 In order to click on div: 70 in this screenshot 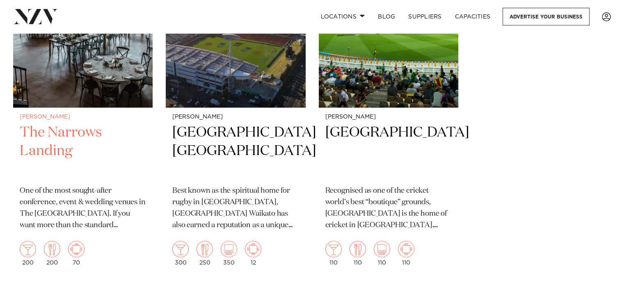, I will do `click(76, 253)`.